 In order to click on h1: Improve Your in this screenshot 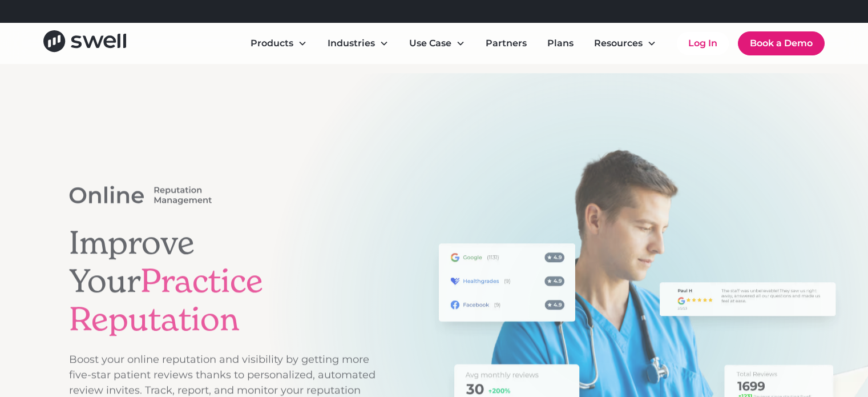, I will do `click(222, 282)`.